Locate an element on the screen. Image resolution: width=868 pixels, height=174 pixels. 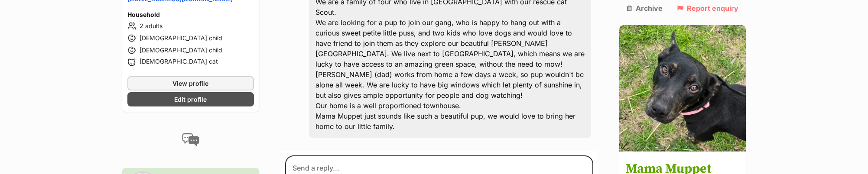
img: Mama Muppet is located at coordinates (682, 89).